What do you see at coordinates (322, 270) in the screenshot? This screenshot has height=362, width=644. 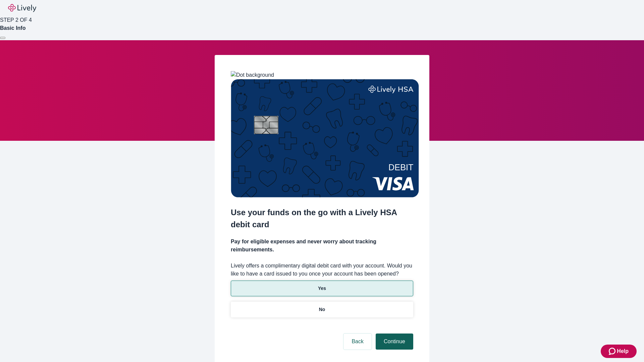 I see `label: Lively offers a complimentary digital debit card with your account. Would you like to have a card...` at bounding box center [322, 270].